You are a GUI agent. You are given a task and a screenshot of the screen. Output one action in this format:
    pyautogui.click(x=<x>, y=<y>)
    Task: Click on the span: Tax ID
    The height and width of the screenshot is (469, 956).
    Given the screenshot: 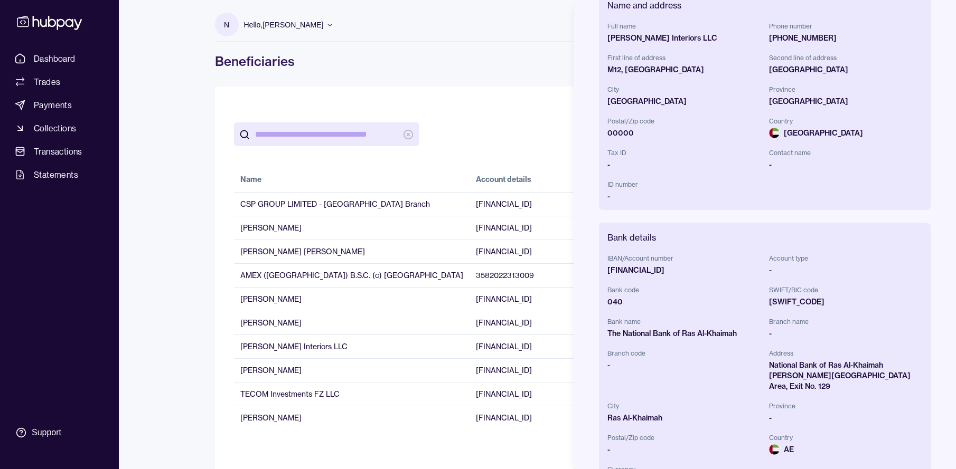 What is the action you would take?
    pyautogui.click(x=684, y=153)
    